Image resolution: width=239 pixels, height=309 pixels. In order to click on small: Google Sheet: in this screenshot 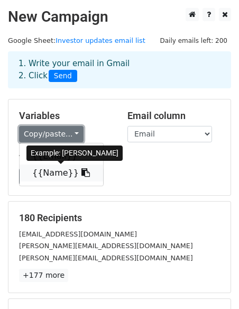, I will do `click(77, 40)`.